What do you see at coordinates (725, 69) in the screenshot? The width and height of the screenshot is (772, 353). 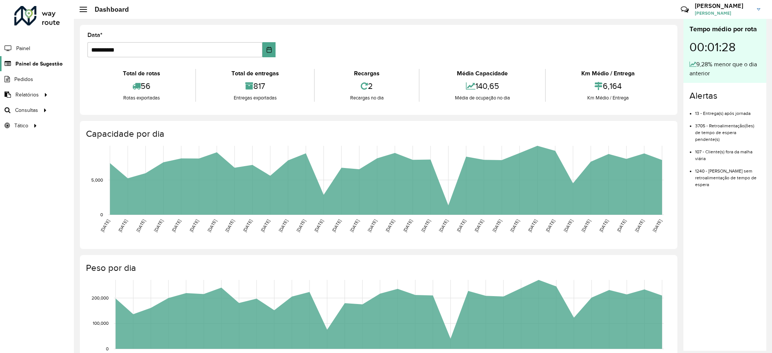 I see `div: 9,28% menor que o dia anterior` at bounding box center [725, 69].